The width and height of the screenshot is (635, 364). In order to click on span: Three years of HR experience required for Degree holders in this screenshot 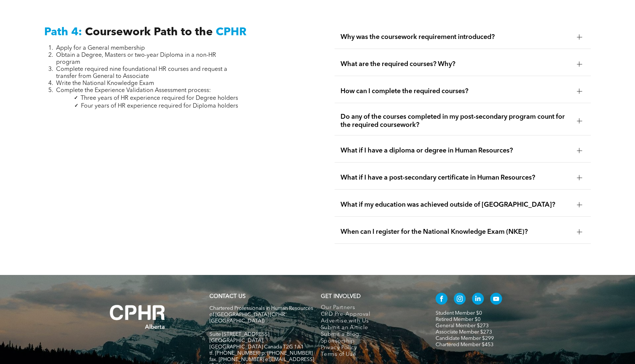, I will do `click(159, 98)`.